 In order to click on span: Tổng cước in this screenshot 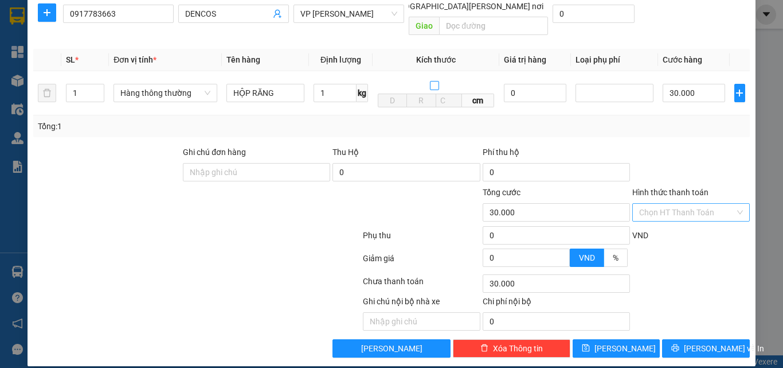, I will do `click(502, 192)`.